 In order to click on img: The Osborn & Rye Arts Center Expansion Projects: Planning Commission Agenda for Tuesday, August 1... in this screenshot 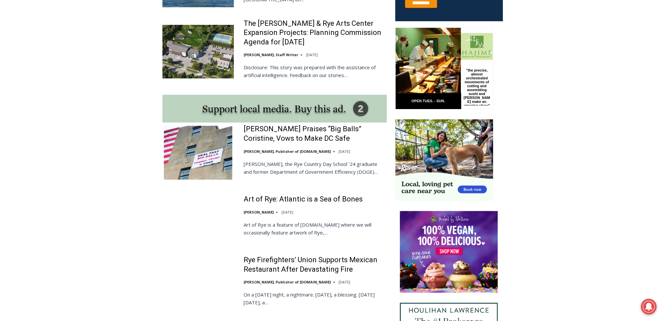, I will do `click(198, 52)`.